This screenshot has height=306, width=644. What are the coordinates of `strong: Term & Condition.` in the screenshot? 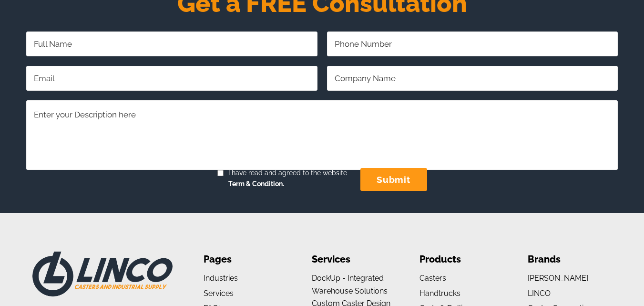 It's located at (256, 184).